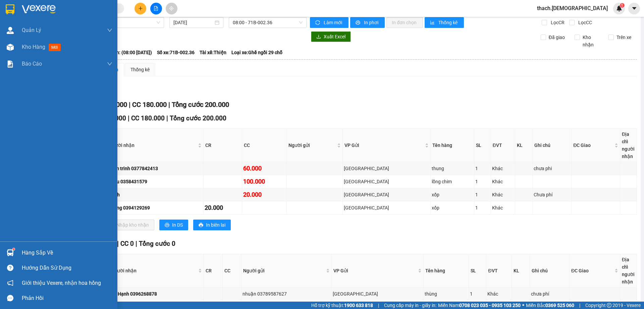 The height and width of the screenshot is (309, 644). Describe the element at coordinates (452, 169) in the screenshot. I see `div: thung` at that location.